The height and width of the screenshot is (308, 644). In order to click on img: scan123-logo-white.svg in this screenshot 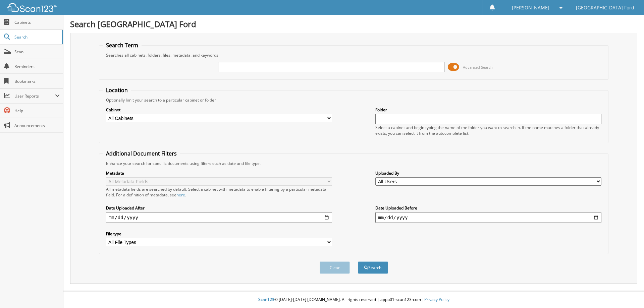, I will do `click(32, 7)`.